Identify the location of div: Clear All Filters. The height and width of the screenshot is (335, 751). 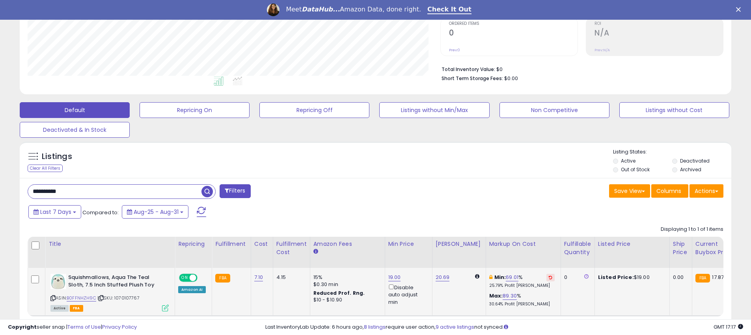
(45, 168).